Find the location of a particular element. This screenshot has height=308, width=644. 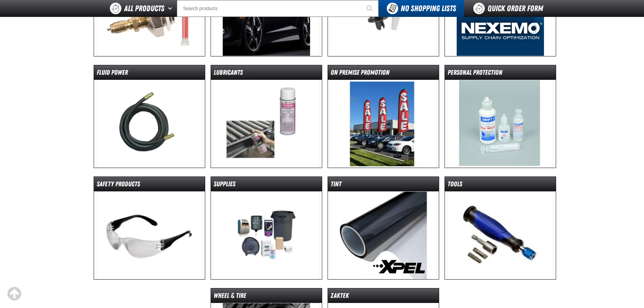

dt: Tint is located at coordinates (383, 186).